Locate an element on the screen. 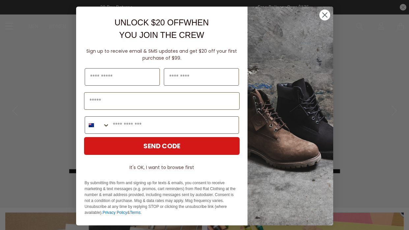  a: Terms is located at coordinates (135, 212).